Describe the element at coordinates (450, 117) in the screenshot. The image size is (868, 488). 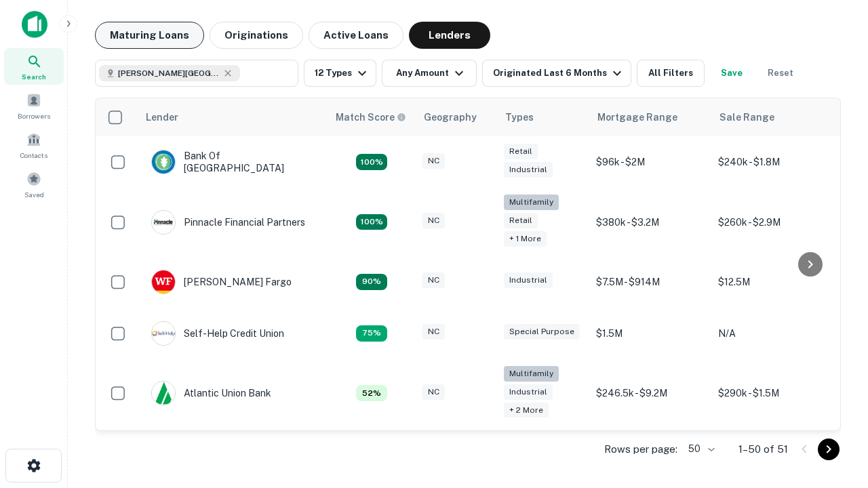
I see `div: Geography` at that location.